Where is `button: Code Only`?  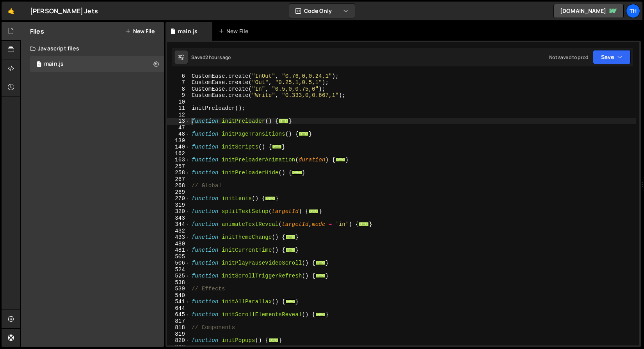 button: Code Only is located at coordinates (322, 11).